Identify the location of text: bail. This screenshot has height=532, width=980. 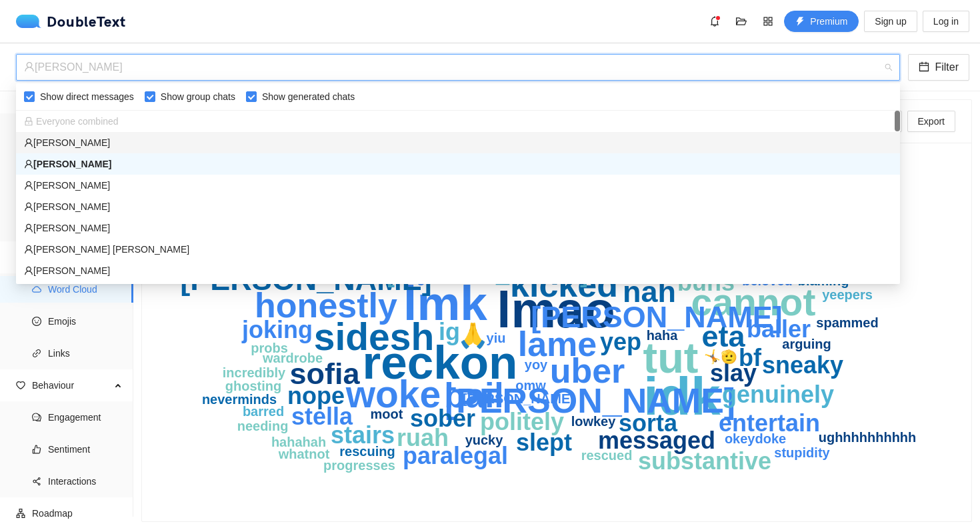
(474, 395).